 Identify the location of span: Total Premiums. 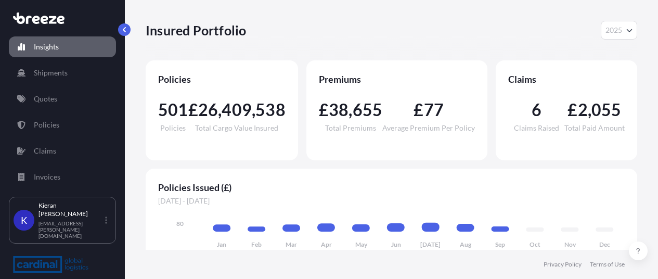
(350, 128).